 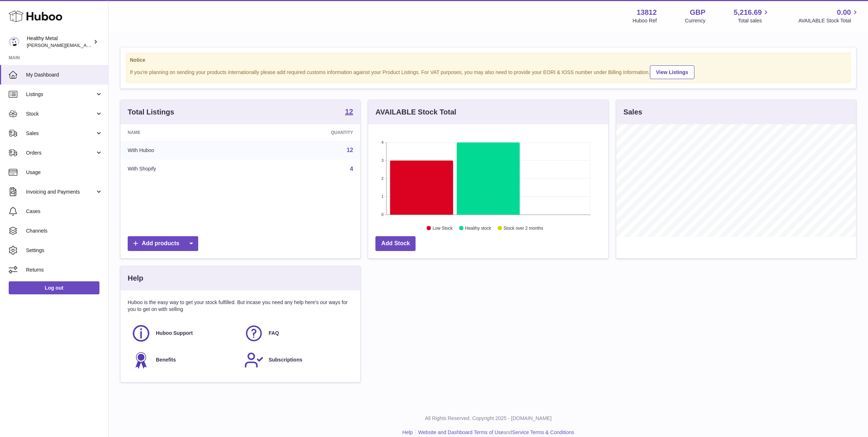 I want to click on text: 0, so click(x=383, y=215).